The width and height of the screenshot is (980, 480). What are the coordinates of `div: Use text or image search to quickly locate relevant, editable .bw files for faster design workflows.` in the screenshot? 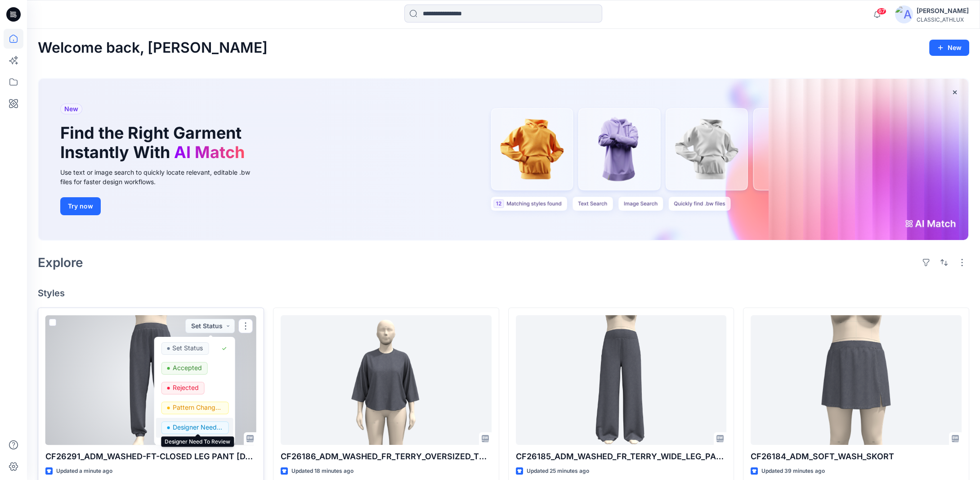 It's located at (162, 177).